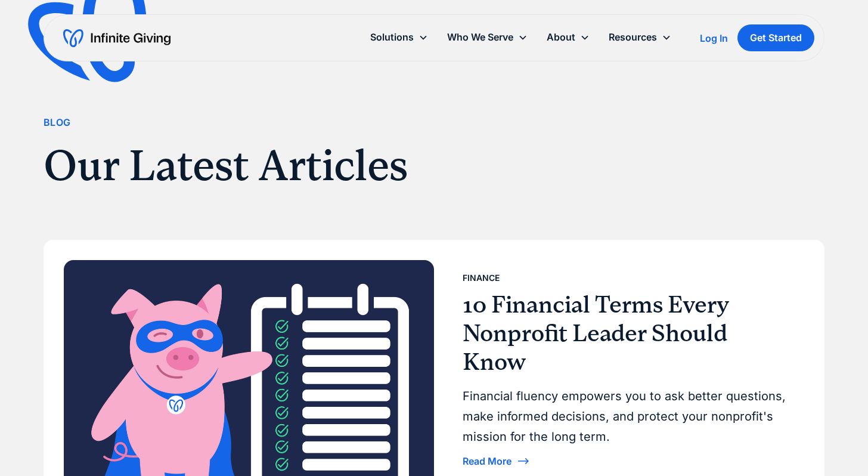  I want to click on h1: Our Latest Articles, so click(348, 166).